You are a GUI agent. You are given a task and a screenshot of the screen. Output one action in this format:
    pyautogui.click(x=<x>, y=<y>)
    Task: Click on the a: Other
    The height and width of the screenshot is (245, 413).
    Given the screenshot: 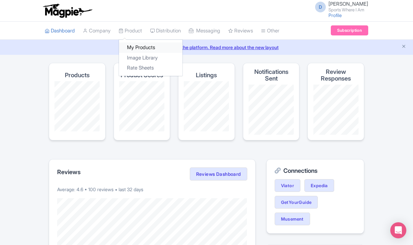 What is the action you would take?
    pyautogui.click(x=270, y=31)
    